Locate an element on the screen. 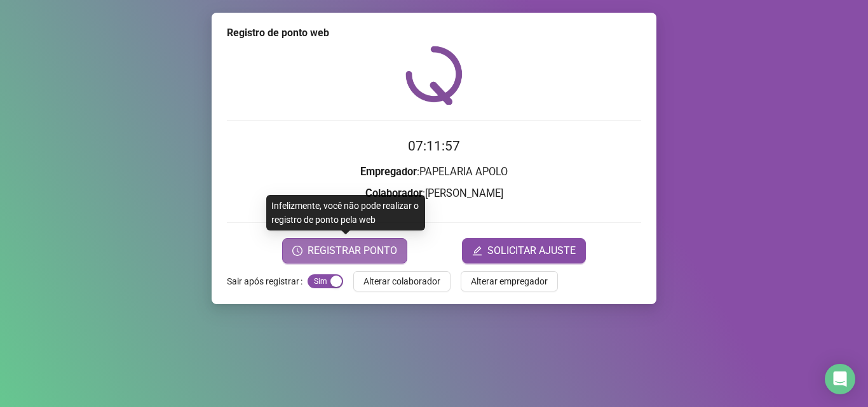 The width and height of the screenshot is (868, 407). div: Registro de ponto web is located at coordinates (434, 33).